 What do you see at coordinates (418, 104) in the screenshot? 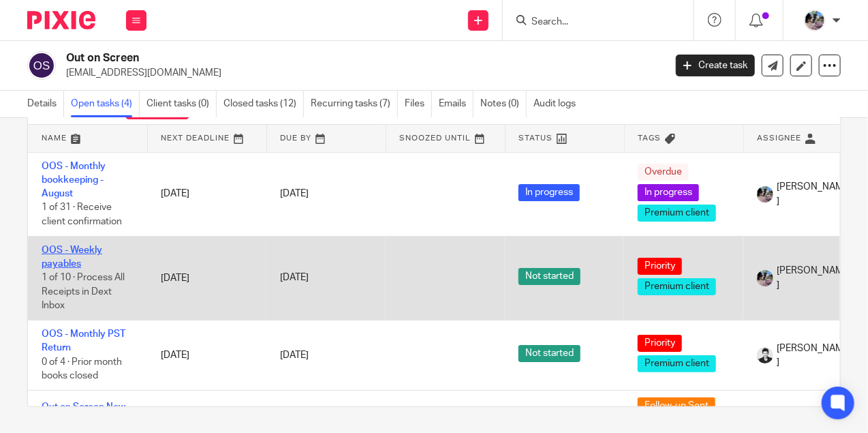
I see `a: Files` at bounding box center [418, 104].